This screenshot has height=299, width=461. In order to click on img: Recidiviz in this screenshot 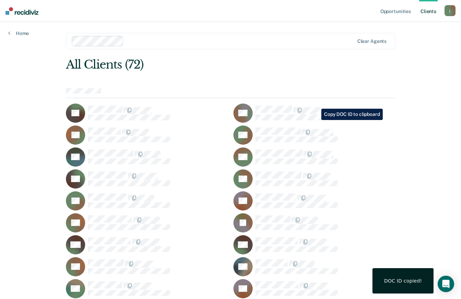, I will do `click(22, 11)`.